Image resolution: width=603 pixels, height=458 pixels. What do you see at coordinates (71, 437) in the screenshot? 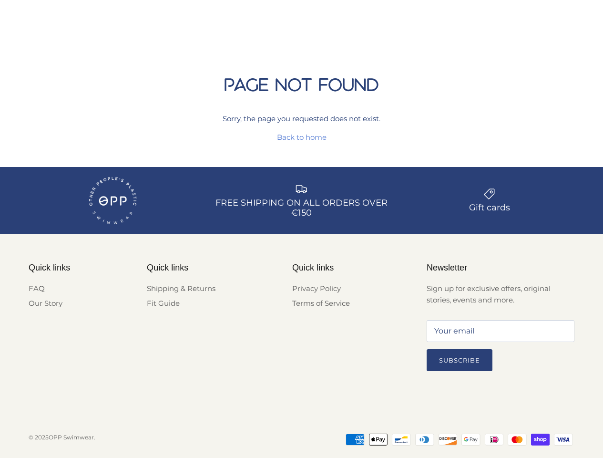
I see `a: OPP Swimwear` at bounding box center [71, 437].